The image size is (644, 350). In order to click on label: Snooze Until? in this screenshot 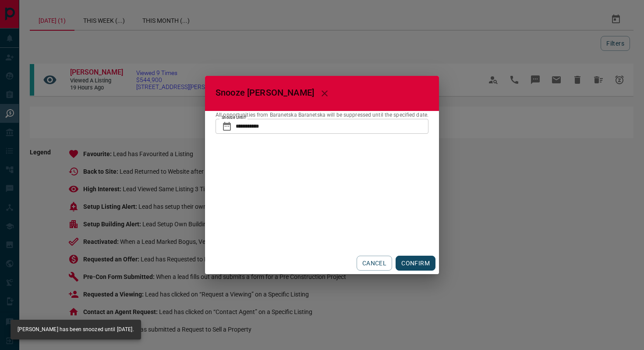, I will do `click(234, 118)`.